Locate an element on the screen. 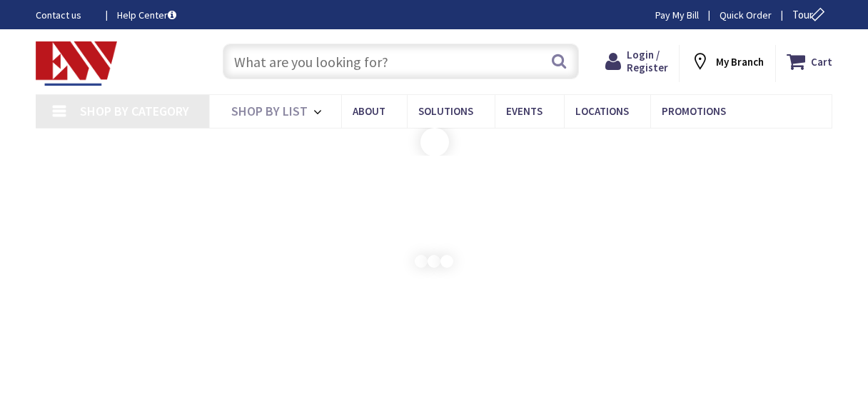 Image resolution: width=868 pixels, height=397 pixels. a: Cart is located at coordinates (810, 61).